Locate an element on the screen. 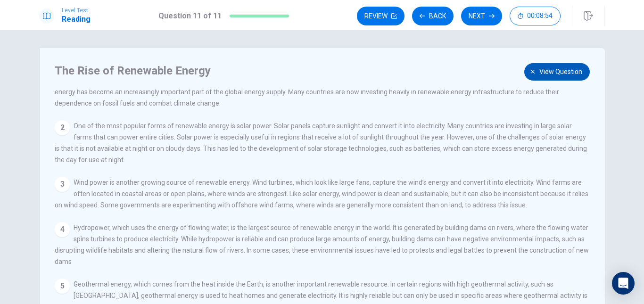 This screenshot has width=644, height=304. div: 2 is located at coordinates (62, 127).